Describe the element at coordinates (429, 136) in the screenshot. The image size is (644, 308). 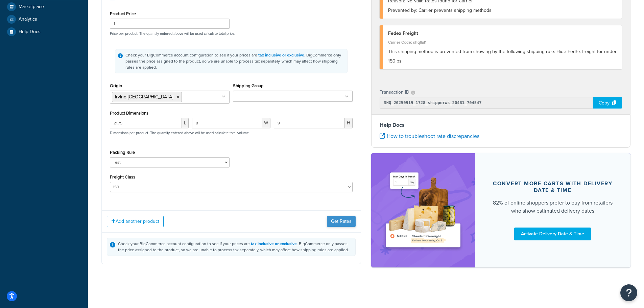
I see `a: How to troubleshoot rate discrepancies` at that location.